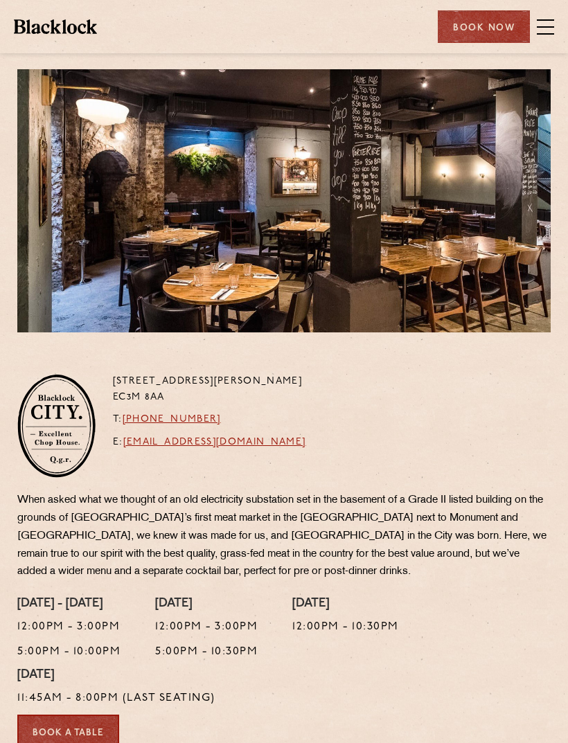 The width and height of the screenshot is (568, 743). What do you see at coordinates (209, 420) in the screenshot?
I see `p: T:` at bounding box center [209, 420].